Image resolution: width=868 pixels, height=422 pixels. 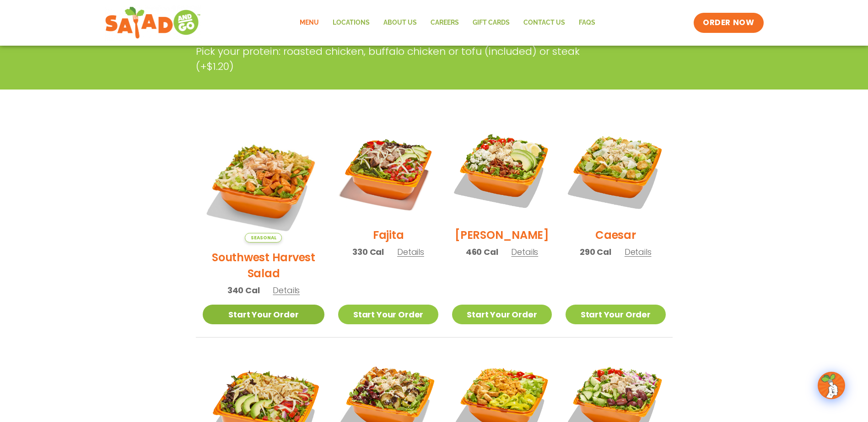 What do you see at coordinates (309, 23) in the screenshot?
I see `a: Menu` at bounding box center [309, 23].